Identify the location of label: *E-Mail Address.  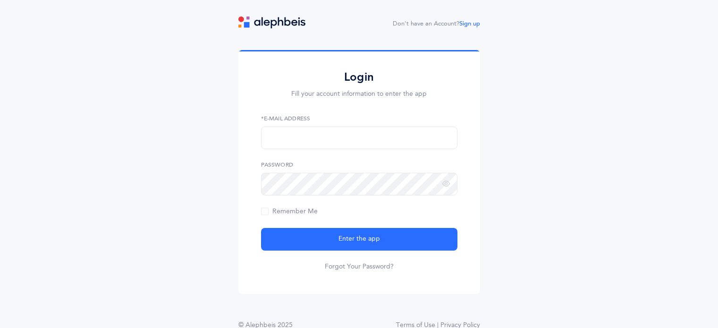
(359, 119).